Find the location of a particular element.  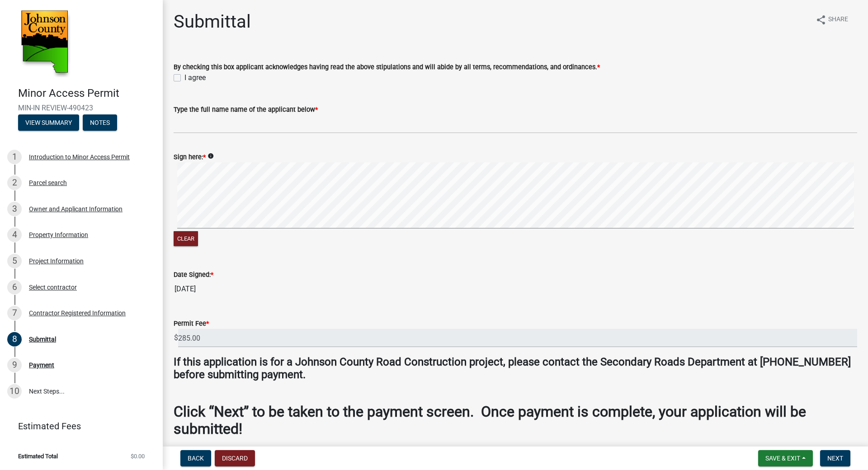

div: Parcel search is located at coordinates (48, 183).